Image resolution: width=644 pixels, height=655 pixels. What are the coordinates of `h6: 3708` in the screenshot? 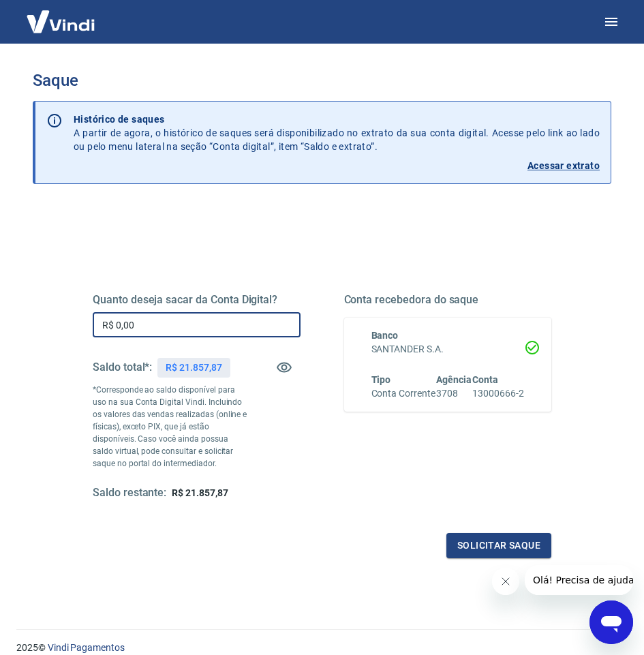 It's located at (454, 393).